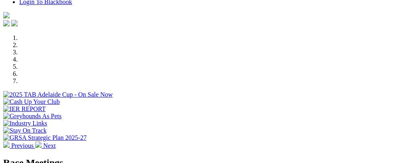 The width and height of the screenshot is (404, 163). What do you see at coordinates (25, 131) in the screenshot?
I see `img: Stay On Track` at bounding box center [25, 131].